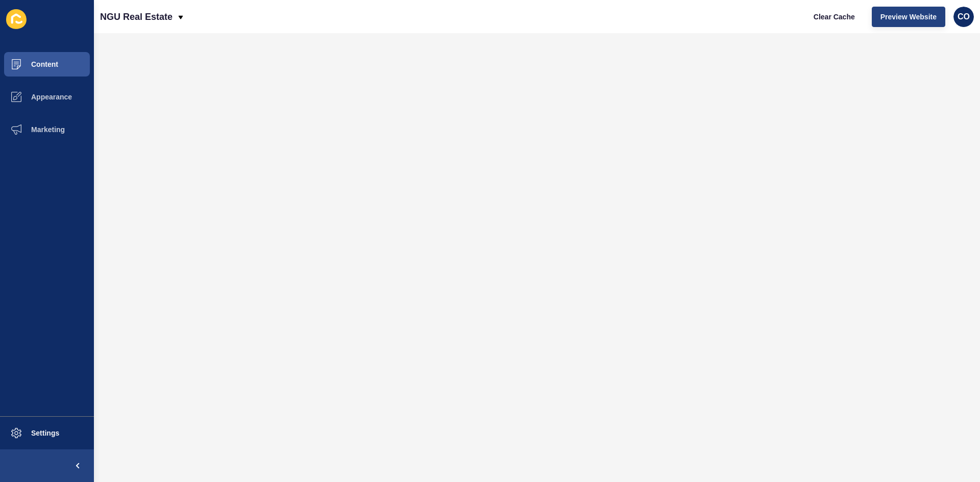 The height and width of the screenshot is (482, 980). I want to click on button: Preview Website, so click(908, 17).